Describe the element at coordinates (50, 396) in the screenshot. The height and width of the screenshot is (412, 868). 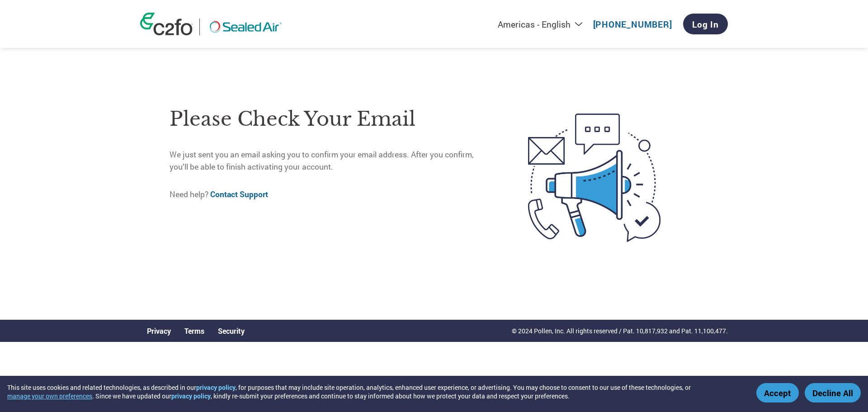
I see `button: manage your own preferences` at that location.